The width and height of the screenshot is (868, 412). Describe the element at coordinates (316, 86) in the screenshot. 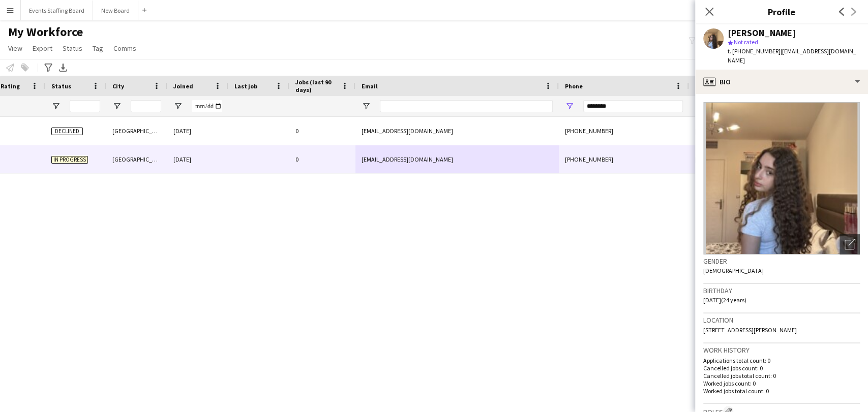

I see `span: Jobs (last 90 days)` at that location.